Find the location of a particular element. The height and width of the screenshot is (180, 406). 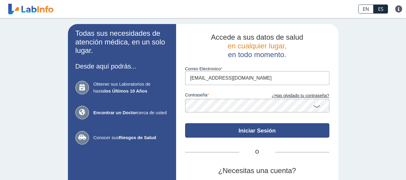

h3: Desde aquí podrás... is located at coordinates (122, 66).